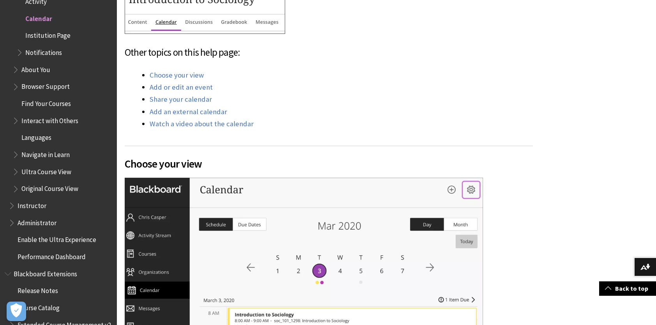 This screenshot has width=656, height=325. Describe the element at coordinates (188, 112) in the screenshot. I see `a: Add an external calendar` at that location.